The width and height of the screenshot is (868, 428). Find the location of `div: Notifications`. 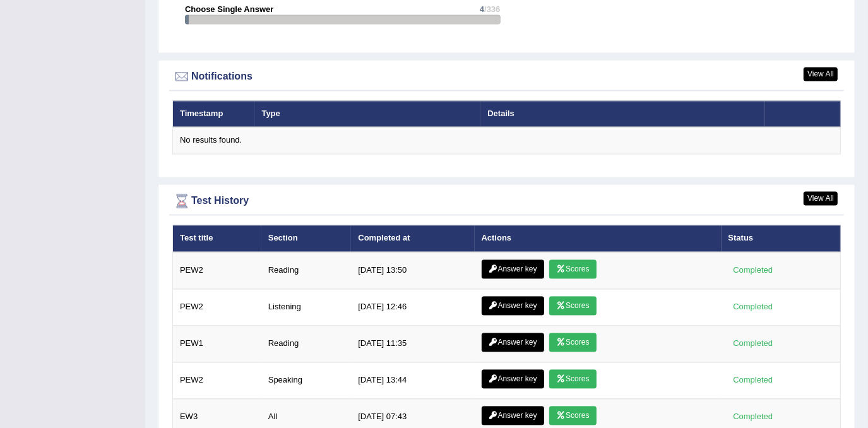

div: Notifications is located at coordinates (507, 77).